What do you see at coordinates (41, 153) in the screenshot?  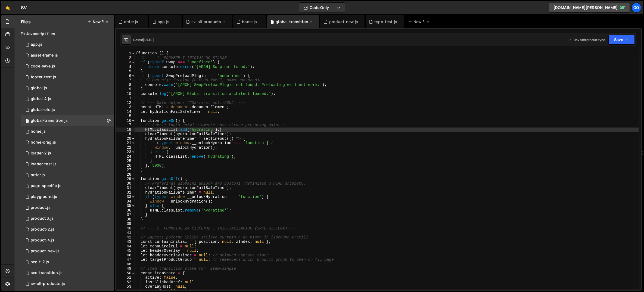 I see `div: loader-2.js` at bounding box center [41, 153].